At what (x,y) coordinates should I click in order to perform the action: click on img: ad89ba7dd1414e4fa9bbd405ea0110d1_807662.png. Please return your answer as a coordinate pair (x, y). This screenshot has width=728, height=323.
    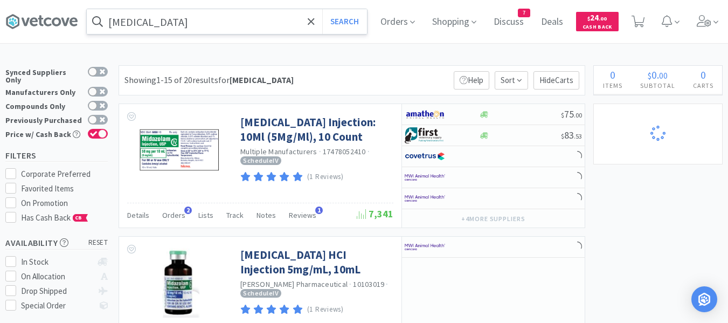
    Looking at the image, I should click on (181, 150).